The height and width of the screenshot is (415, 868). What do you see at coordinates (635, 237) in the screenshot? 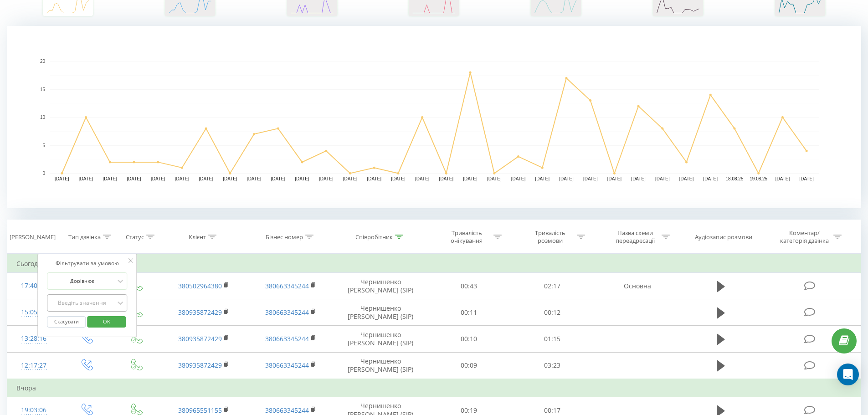
I see `div: Назва схеми переадресації` at bounding box center [635, 237].